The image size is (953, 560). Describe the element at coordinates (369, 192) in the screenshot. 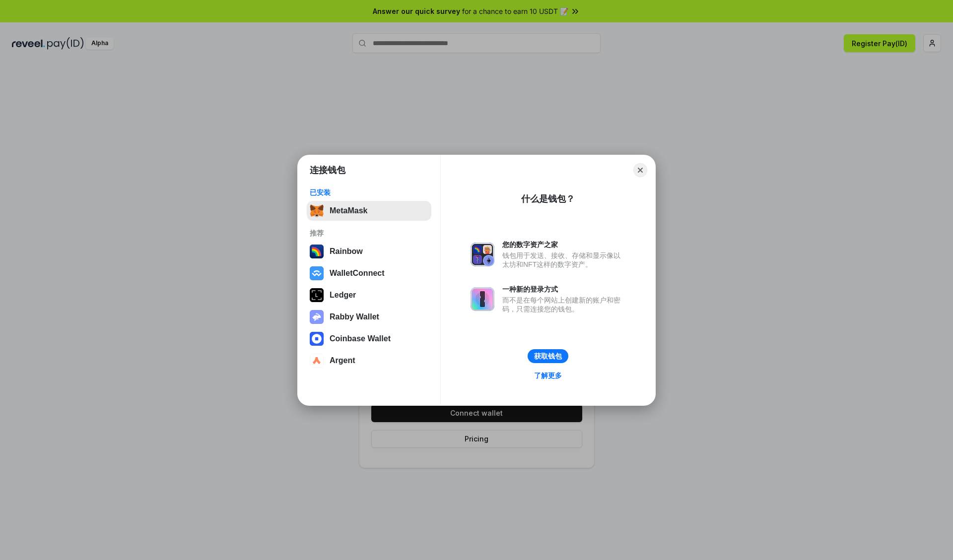

I see `div: 已安装` at that location.